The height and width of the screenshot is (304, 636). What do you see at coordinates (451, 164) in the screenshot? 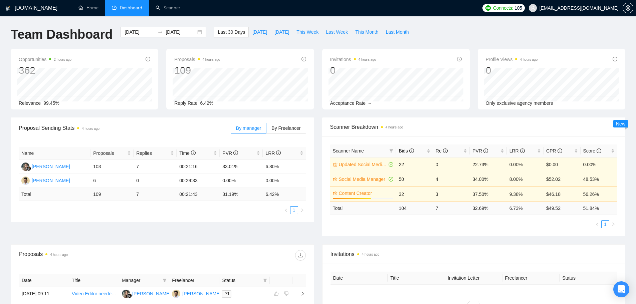
I see `td: 0` at bounding box center [451, 164].